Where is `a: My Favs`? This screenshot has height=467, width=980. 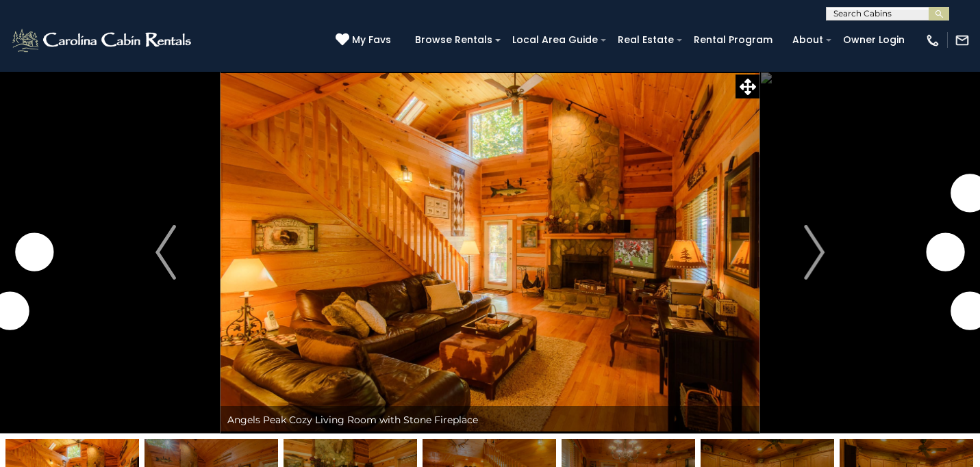
a: My Favs is located at coordinates (365, 41).